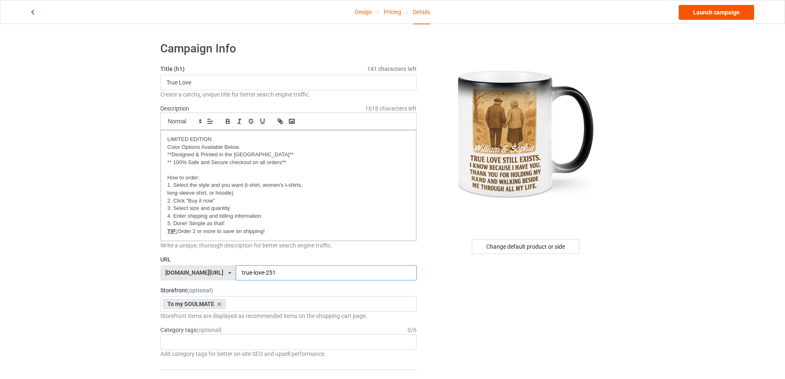 This screenshot has width=785, height=379. What do you see at coordinates (289, 223) in the screenshot?
I see `p: 5. Done! Simple as that!` at bounding box center [289, 223].